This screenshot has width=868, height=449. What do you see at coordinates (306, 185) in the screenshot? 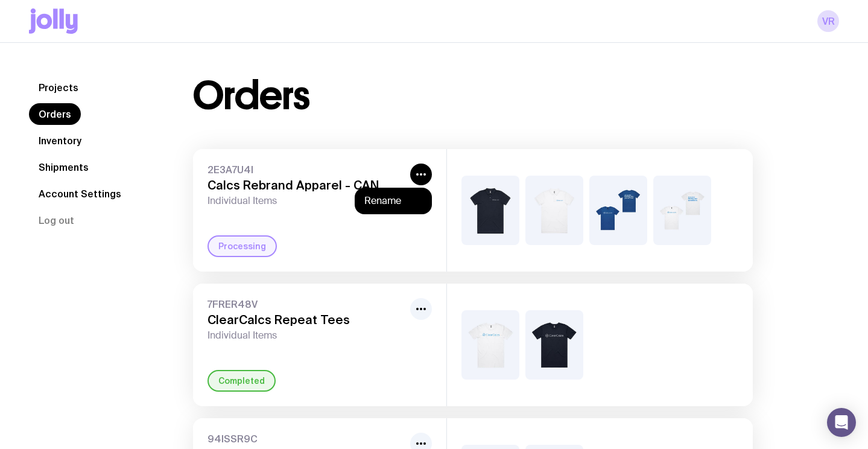
I see `h3: Calcs Rebrand Apparel - CAN` at bounding box center [306, 185].